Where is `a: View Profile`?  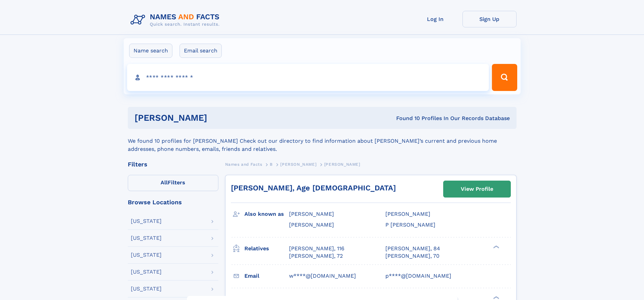
a: View Profile is located at coordinates (477, 189).